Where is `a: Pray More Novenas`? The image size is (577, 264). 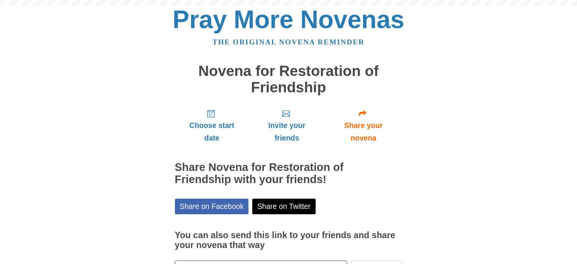
a: Pray More Novenas is located at coordinates (289, 19).